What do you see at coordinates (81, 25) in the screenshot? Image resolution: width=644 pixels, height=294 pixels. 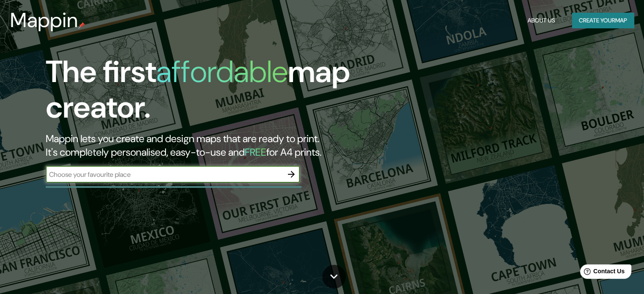 I see `img: mappin-pin` at bounding box center [81, 25].